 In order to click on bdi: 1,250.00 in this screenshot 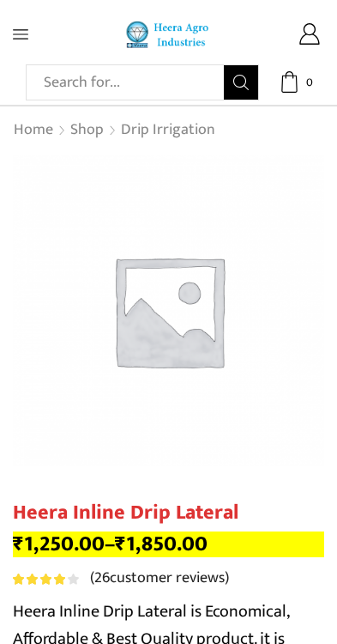, I will do `click(58, 544)`.